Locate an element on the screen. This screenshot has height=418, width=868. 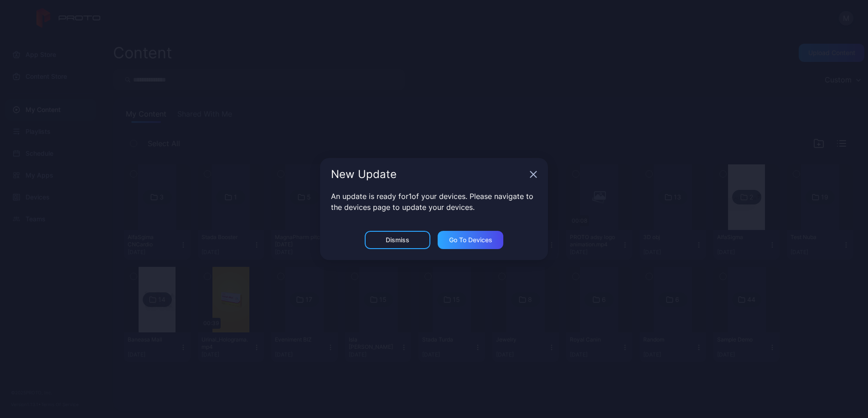
div: New Update is located at coordinates (428, 175).